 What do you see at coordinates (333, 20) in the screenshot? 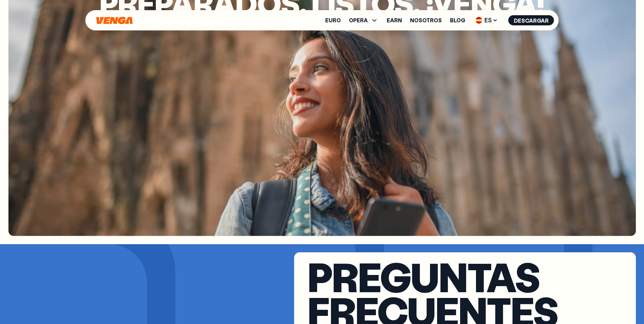
I see `a: Euro` at bounding box center [333, 20].